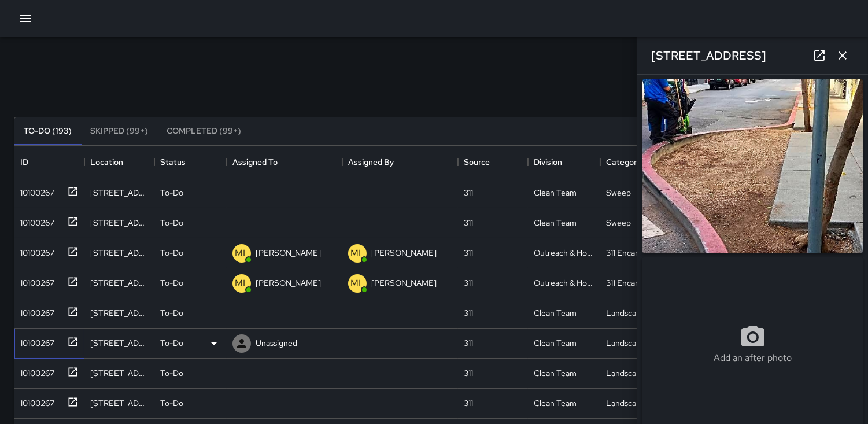 This screenshot has width=868, height=424. I want to click on div: 101 8th Street, so click(119, 283).